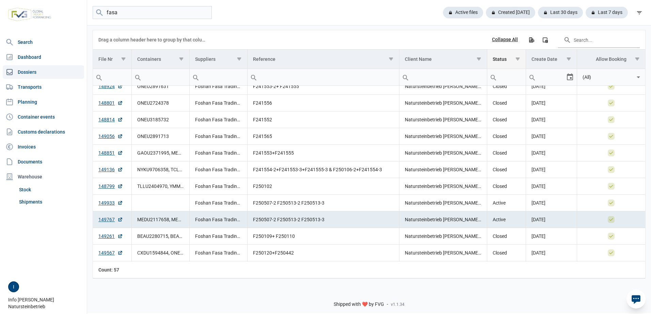  Describe the element at coordinates (391, 59) in the screenshot. I see `span: Show filter options for column 'Reference'` at that location.